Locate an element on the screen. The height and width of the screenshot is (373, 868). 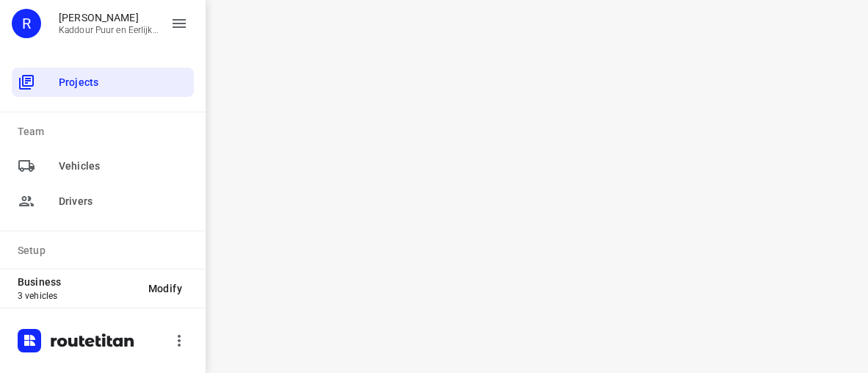
div: R is located at coordinates (27, 24).